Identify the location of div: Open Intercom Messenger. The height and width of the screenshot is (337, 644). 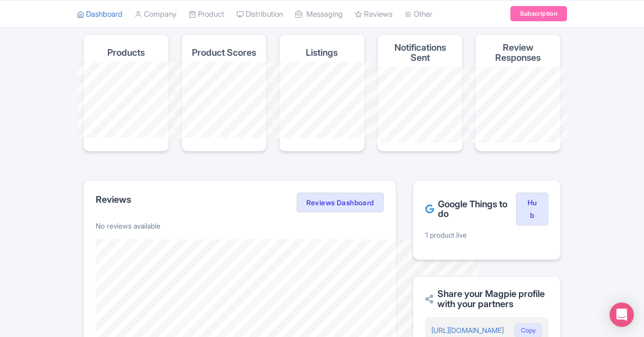
(622, 314).